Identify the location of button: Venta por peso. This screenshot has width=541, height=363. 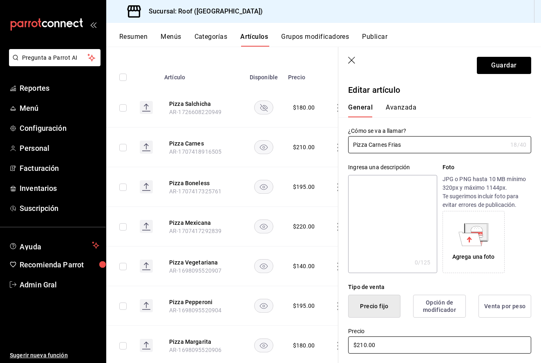
(504, 306).